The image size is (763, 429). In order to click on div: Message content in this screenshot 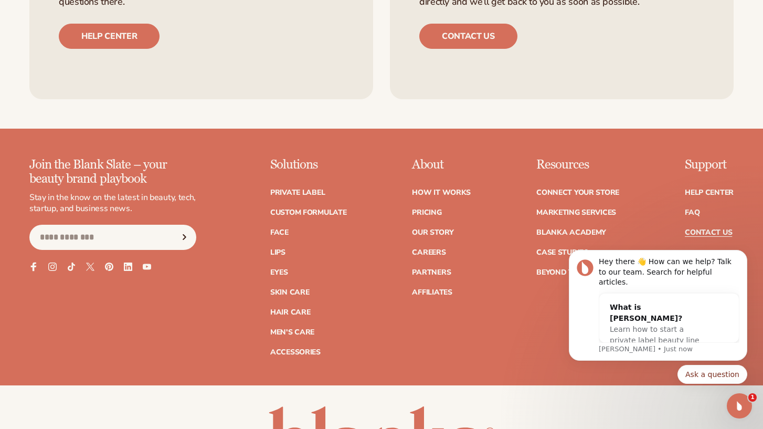, I will do `click(116, 55)`.